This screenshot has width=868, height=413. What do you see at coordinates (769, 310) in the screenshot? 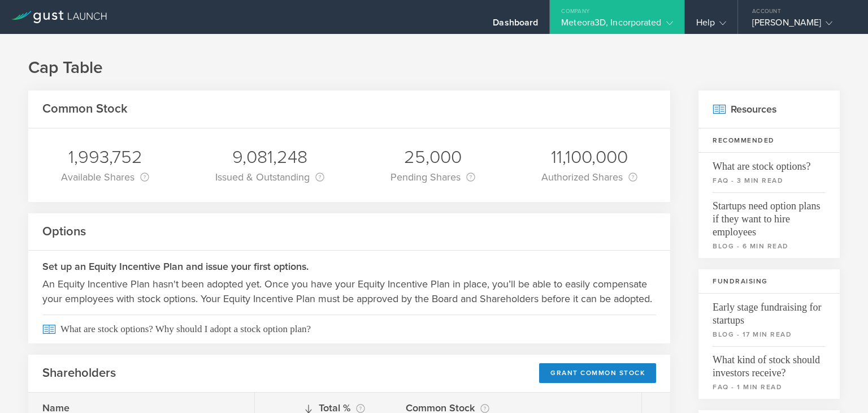
I see `span: Early stage fundraising for startups` at bounding box center [769, 310].